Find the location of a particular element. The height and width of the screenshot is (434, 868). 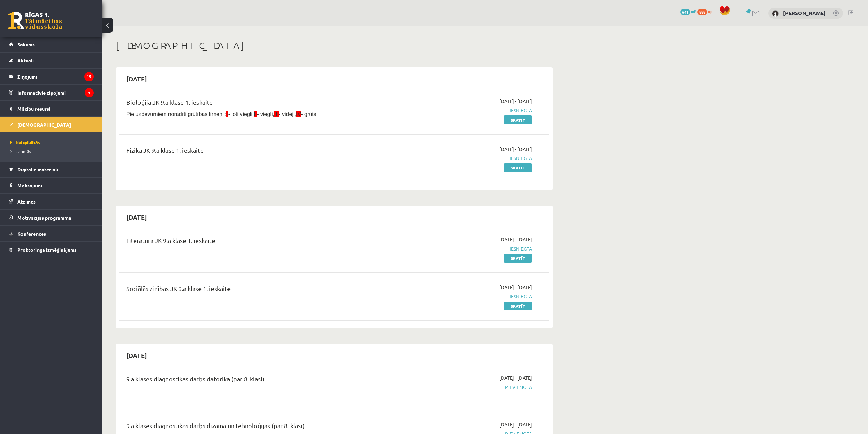

a: Aktuāli is located at coordinates (52, 61).